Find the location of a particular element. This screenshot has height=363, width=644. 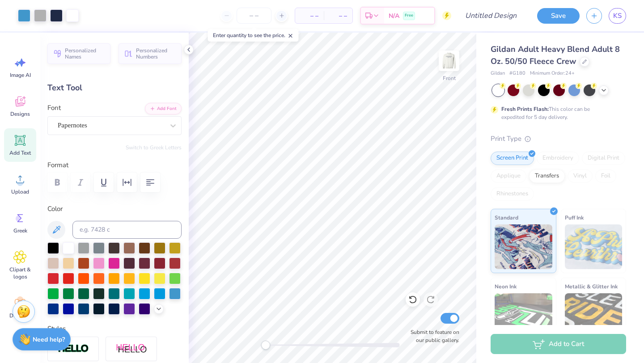

span: KS is located at coordinates (618, 16).